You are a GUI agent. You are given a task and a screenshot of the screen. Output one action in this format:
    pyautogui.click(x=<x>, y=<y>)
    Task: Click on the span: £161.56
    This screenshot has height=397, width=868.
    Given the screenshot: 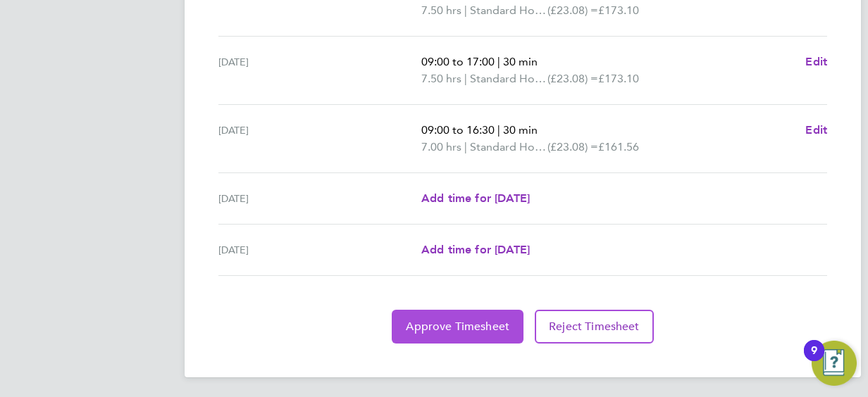 What is the action you would take?
    pyautogui.click(x=618, y=146)
    